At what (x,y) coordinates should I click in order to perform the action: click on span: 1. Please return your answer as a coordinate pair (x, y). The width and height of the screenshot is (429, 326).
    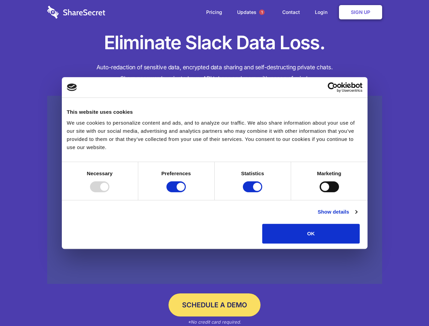
    Looking at the image, I should click on (262, 12).